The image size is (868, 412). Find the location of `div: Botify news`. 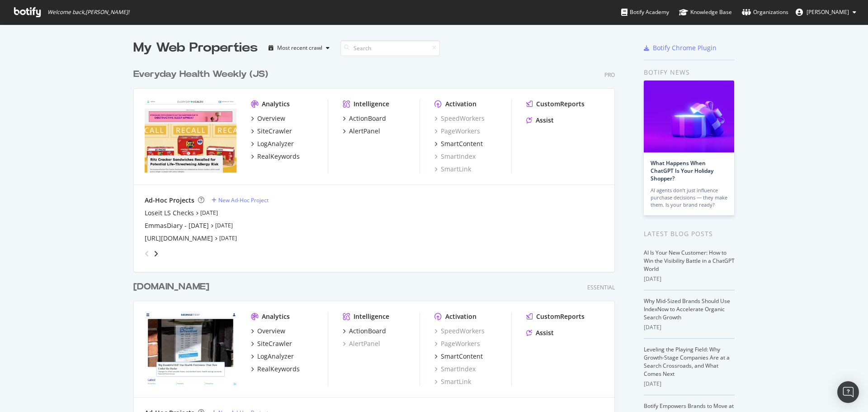

div: Botify news is located at coordinates (689, 72).